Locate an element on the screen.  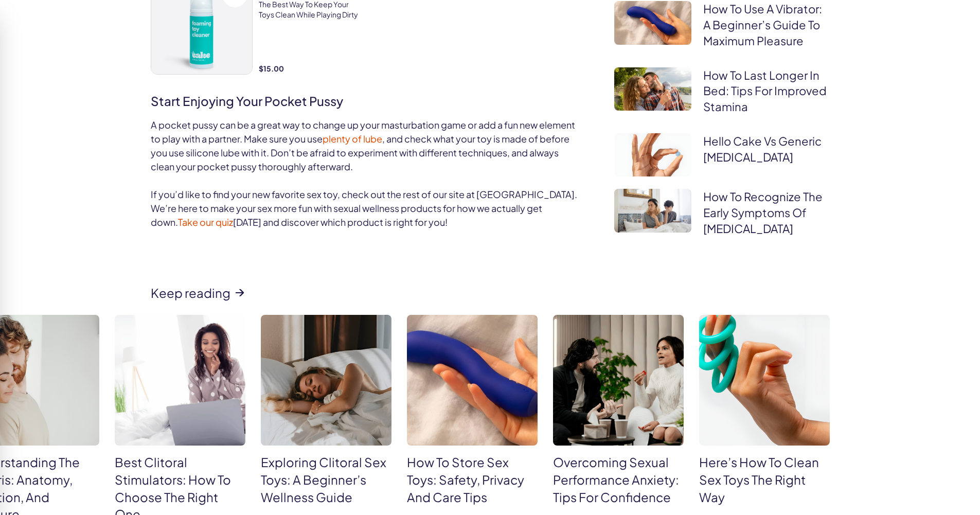
img: How To Last Longer In Bed is located at coordinates (653, 89).